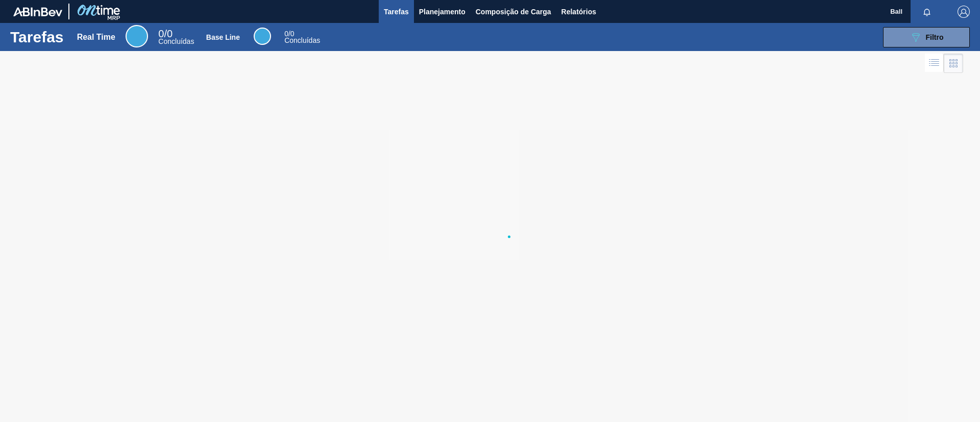 The image size is (980, 422). I want to click on h1: Tarefas, so click(37, 37).